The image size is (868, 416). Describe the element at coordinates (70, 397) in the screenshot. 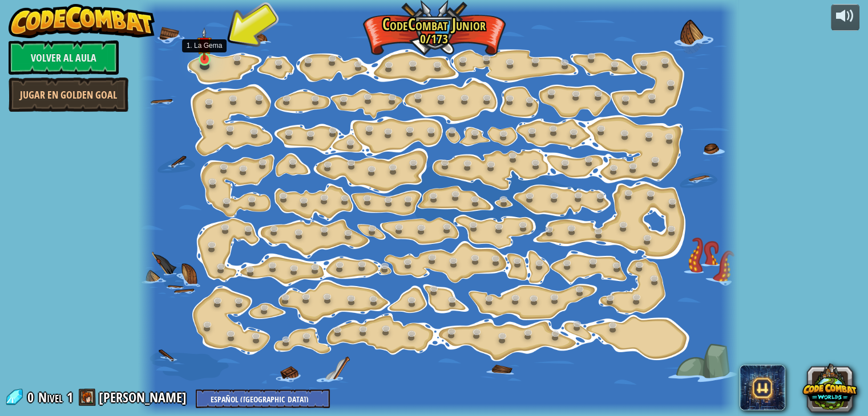

I see `span: 1` at that location.